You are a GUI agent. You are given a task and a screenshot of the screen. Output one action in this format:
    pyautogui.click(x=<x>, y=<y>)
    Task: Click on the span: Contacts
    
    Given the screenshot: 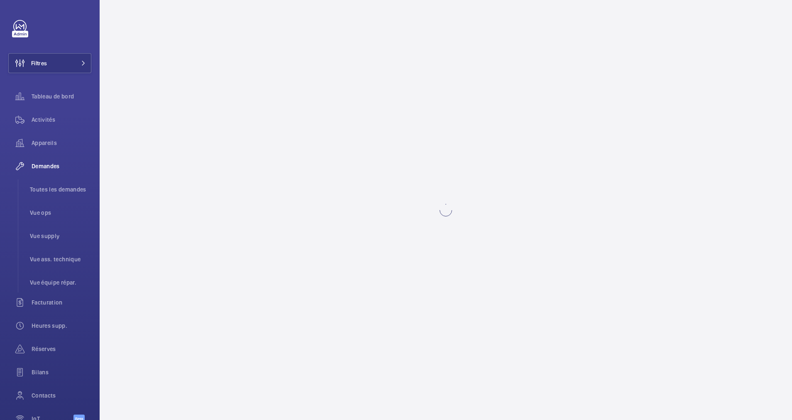 What is the action you would take?
    pyautogui.click(x=61, y=395)
    